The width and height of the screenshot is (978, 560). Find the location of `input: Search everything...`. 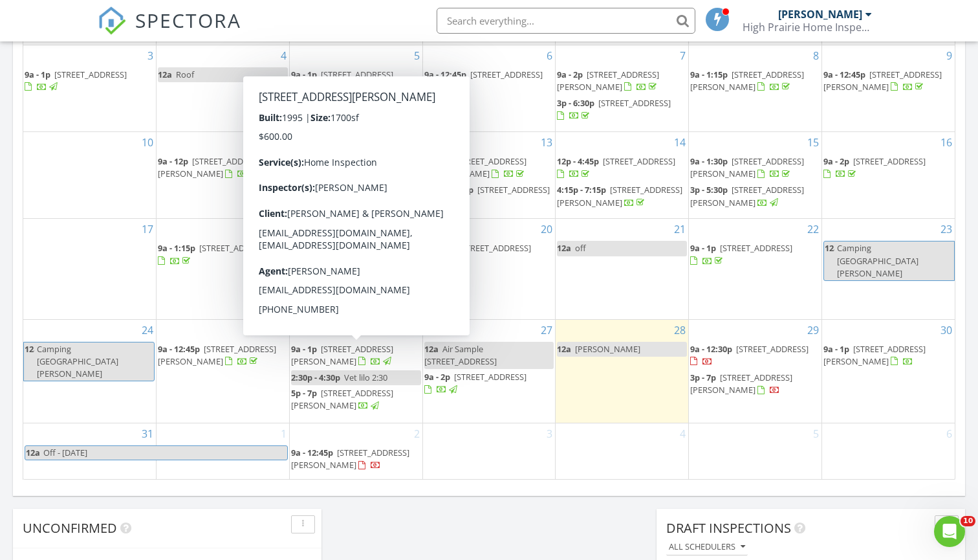

input: Search everything... is located at coordinates (566, 21).